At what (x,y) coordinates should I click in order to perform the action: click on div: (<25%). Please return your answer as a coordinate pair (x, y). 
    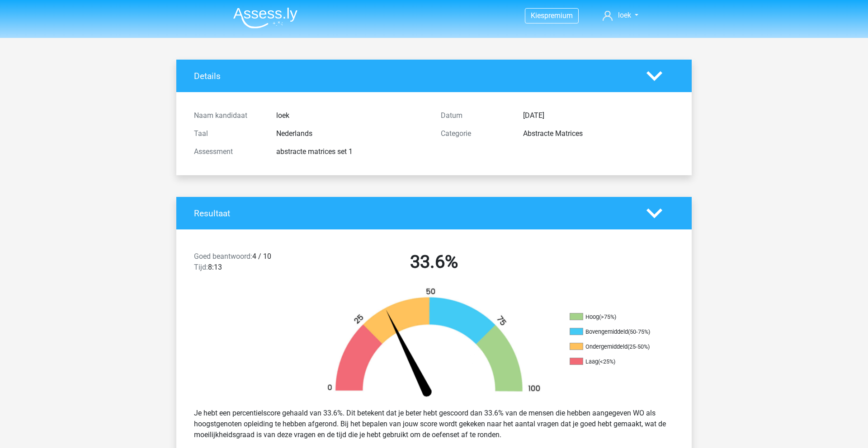
    Looking at the image, I should click on (607, 361).